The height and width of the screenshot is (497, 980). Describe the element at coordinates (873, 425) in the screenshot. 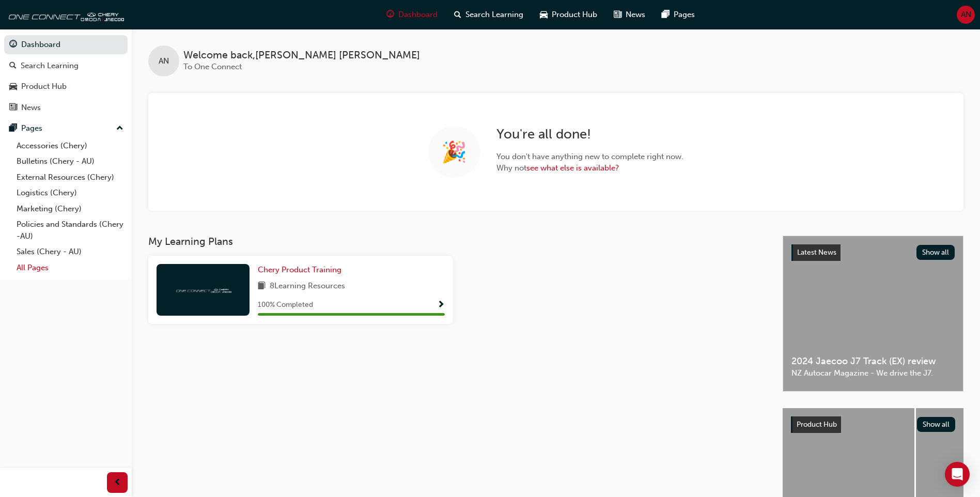

I see `a: Product HubShow all` at that location.